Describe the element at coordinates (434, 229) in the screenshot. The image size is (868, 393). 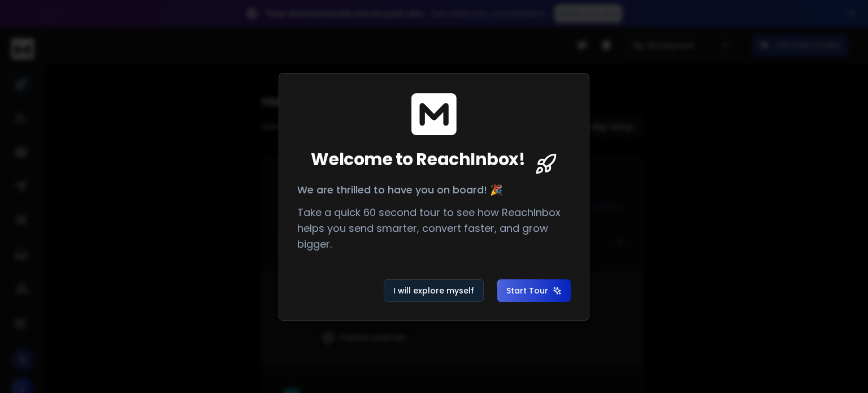
I see `p: Take a quick 60 second tour to see how ReachInbox helps you send smarter, convert faster, and gro...` at that location.